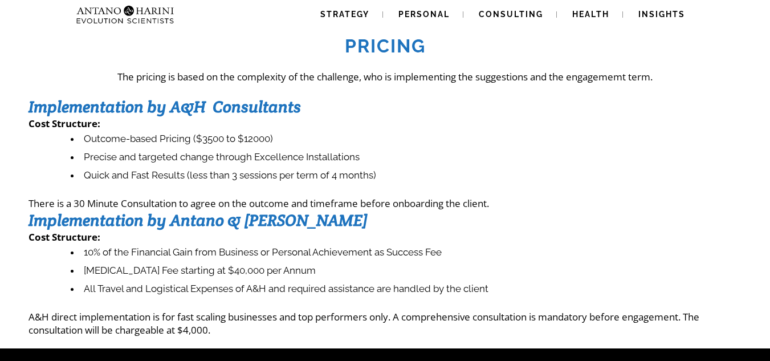  I want to click on strong: Cost Structure, so click(63, 123).